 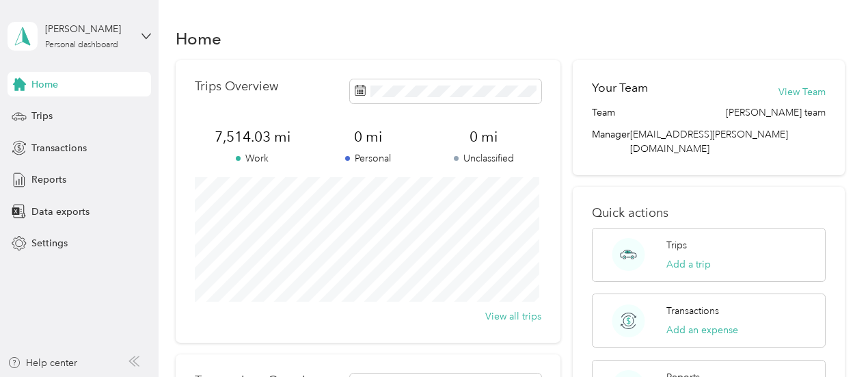 I want to click on span: Reports, so click(x=48, y=179).